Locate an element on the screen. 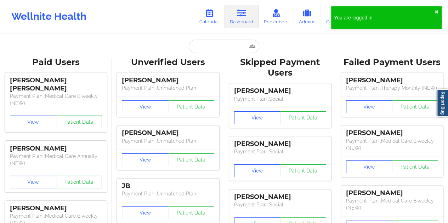 The image size is (448, 223). a: Calendar is located at coordinates (209, 17).